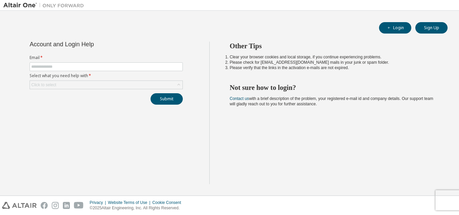 Image resolution: width=459 pixels, height=215 pixels. What do you see at coordinates (106, 58) in the screenshot?
I see `label: Email` at bounding box center [106, 58].